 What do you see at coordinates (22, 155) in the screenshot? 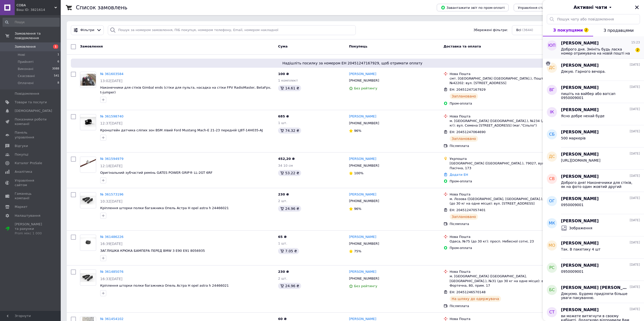
I see `span: Покупці` at bounding box center [22, 155].